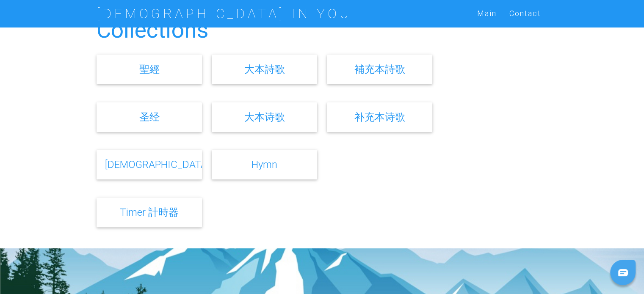  What do you see at coordinates (265, 69) in the screenshot?
I see `a: 大本詩歌` at bounding box center [265, 69].